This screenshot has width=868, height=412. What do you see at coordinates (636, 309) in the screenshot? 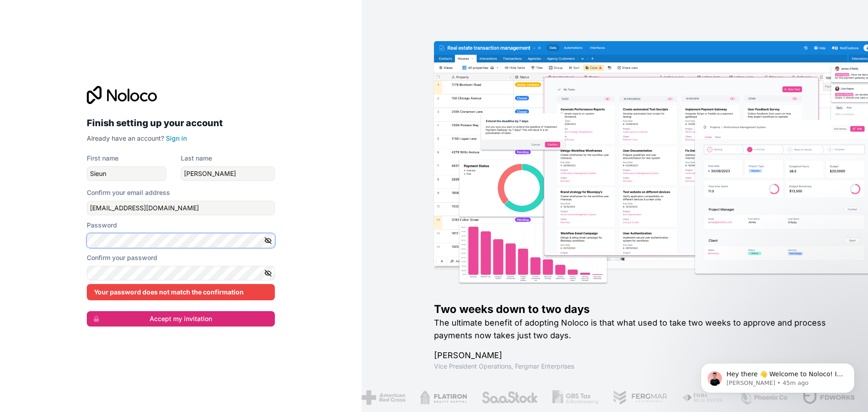
I see `h1: Two weeks down to two days` at bounding box center [636, 309].